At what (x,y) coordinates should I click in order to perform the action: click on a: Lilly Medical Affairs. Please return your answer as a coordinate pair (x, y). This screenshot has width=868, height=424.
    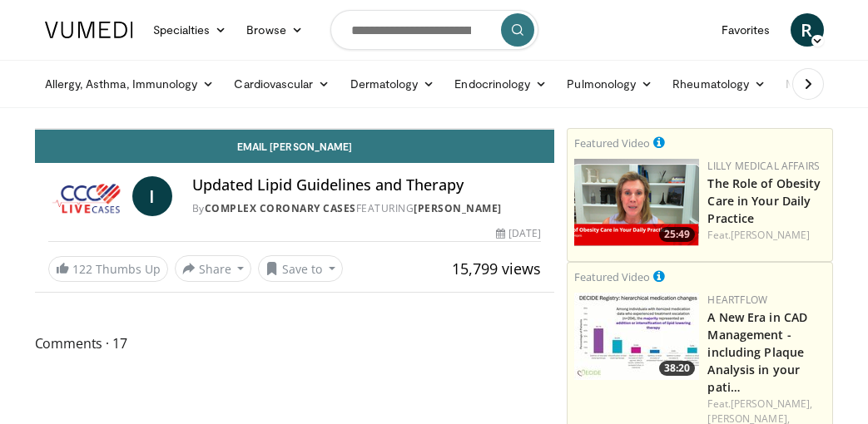
    Looking at the image, I should click on (763, 165).